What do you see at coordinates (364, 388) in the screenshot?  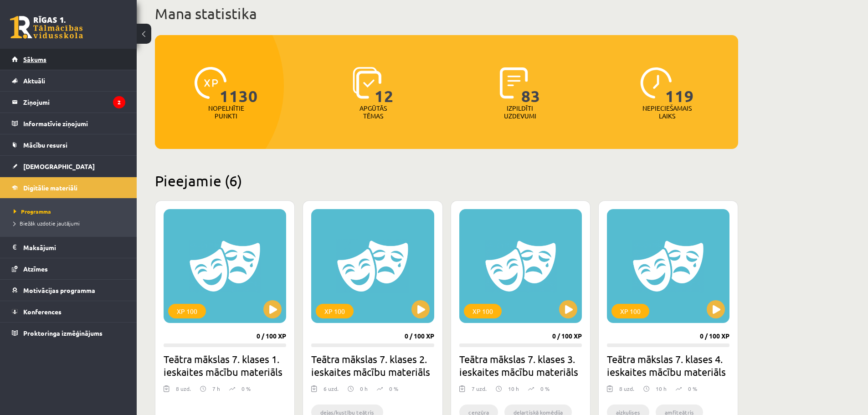 I see `p: 0 h` at bounding box center [364, 388].